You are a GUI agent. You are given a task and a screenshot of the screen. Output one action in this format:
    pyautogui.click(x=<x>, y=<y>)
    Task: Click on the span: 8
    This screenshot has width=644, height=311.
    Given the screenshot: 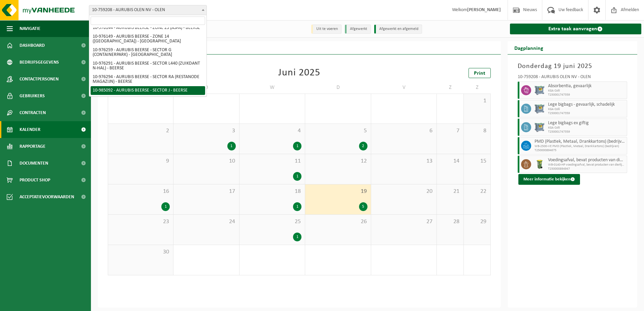 What is the action you would take?
    pyautogui.click(x=477, y=131)
    